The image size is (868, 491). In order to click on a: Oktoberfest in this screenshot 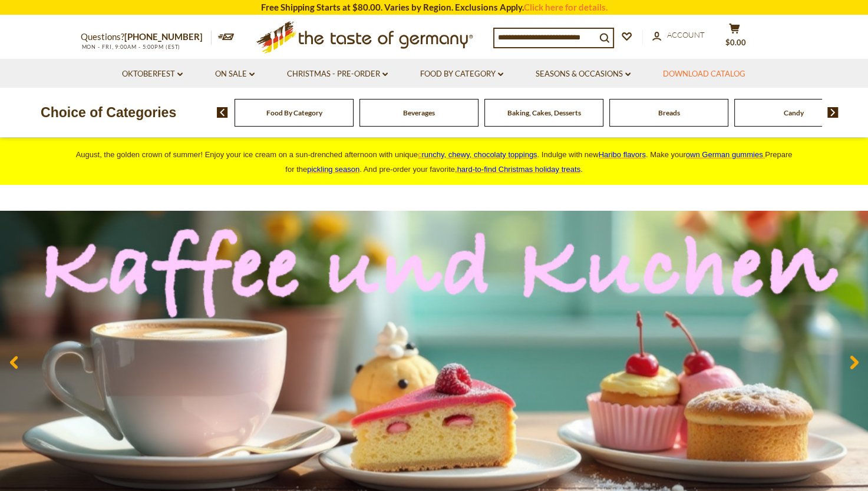, I will do `click(152, 74)`.